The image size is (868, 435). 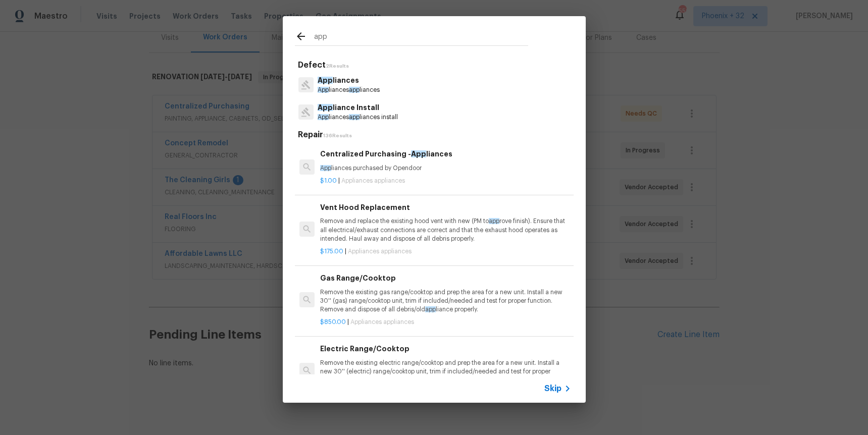 What do you see at coordinates (349, 90) in the screenshot?
I see `p: liances liances` at bounding box center [349, 90].